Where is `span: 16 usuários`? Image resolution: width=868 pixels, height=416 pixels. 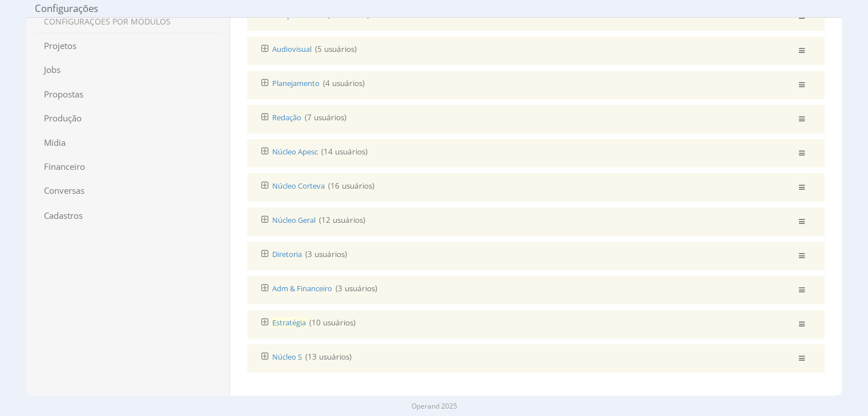
span: 16 usuários is located at coordinates (351, 186).